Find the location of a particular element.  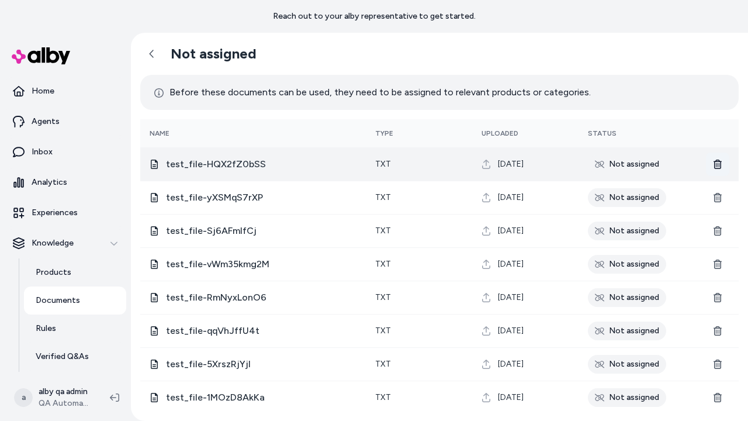

p: alby qa admin is located at coordinates (65, 391).